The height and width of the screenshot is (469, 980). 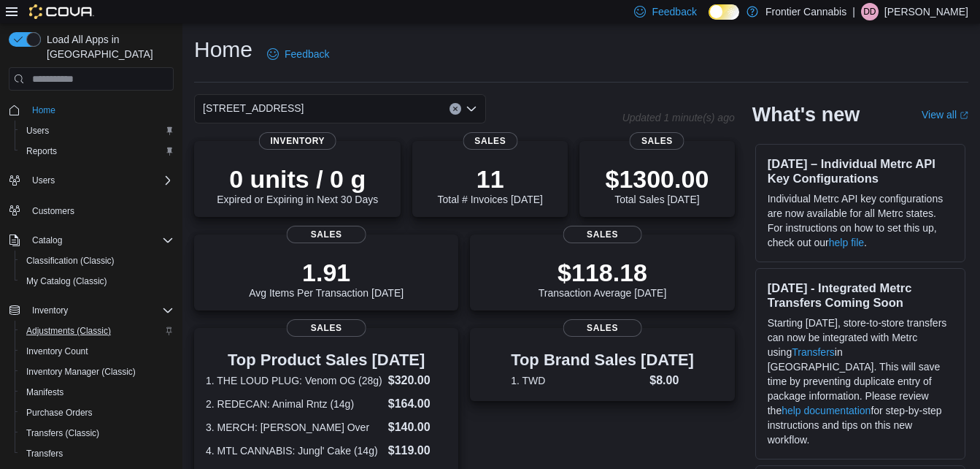 I want to click on dd: $140.00, so click(x=418, y=427).